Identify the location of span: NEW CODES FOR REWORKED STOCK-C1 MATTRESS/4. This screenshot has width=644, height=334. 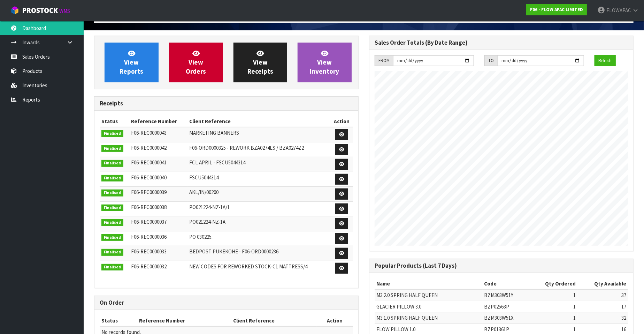
(248, 266).